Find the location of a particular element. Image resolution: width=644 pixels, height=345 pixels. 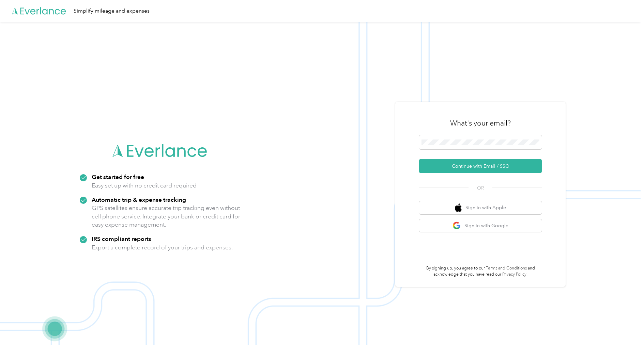

h3: What's your email? is located at coordinates (480, 123).